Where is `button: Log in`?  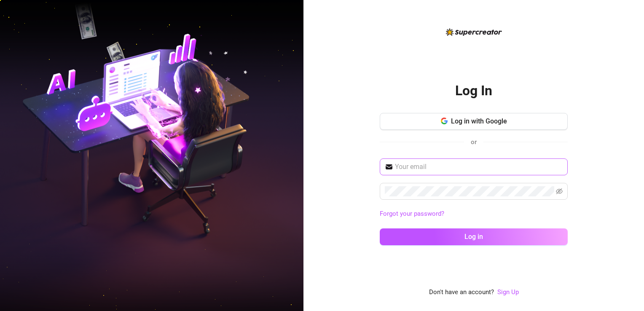 button: Log in is located at coordinates (474, 236).